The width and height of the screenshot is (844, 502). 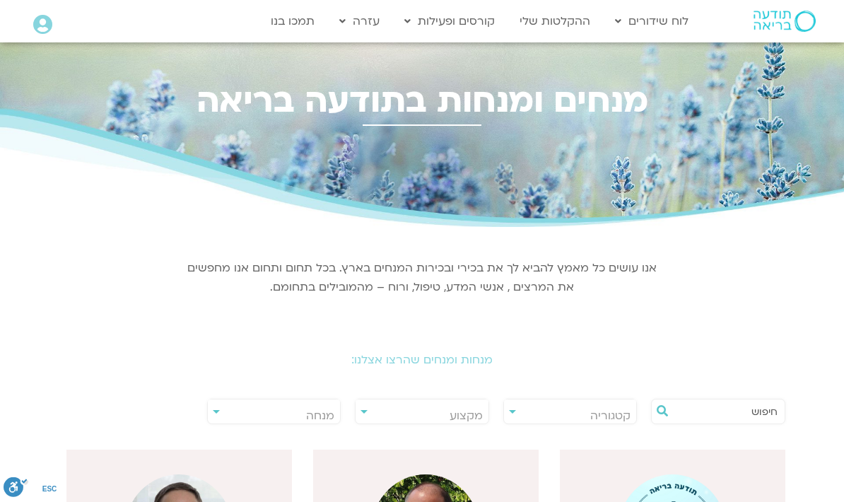 I want to click on span: קטגוריה, so click(x=610, y=416).